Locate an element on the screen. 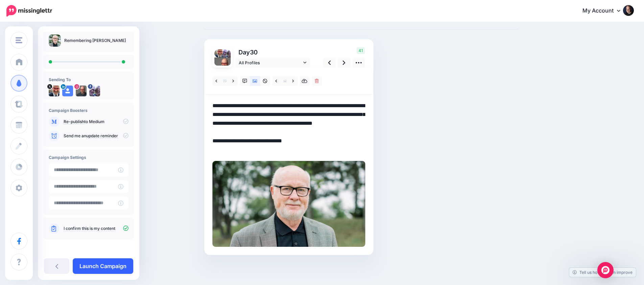  a: Tell us how we can improve is located at coordinates (602, 272).